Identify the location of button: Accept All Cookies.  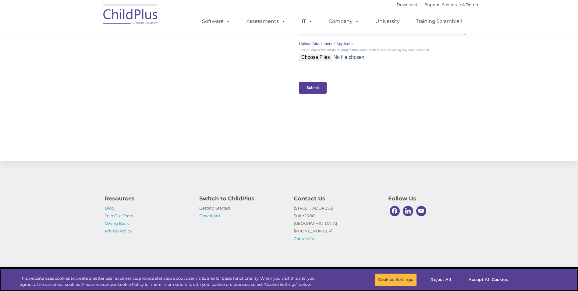
(488, 279).